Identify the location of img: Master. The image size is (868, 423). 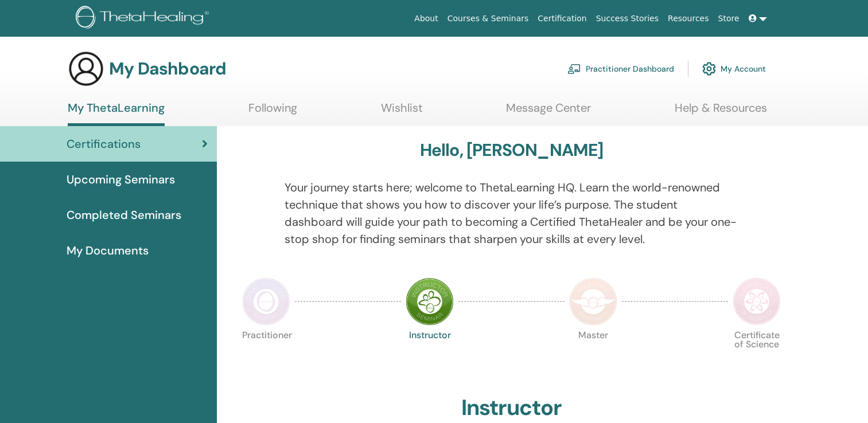
(593, 302).